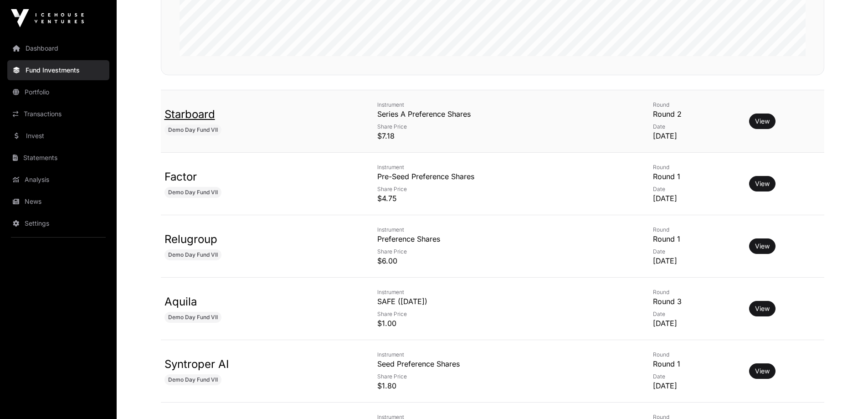 The width and height of the screenshot is (868, 419). Describe the element at coordinates (693, 114) in the screenshot. I see `p: Round 2` at that location.